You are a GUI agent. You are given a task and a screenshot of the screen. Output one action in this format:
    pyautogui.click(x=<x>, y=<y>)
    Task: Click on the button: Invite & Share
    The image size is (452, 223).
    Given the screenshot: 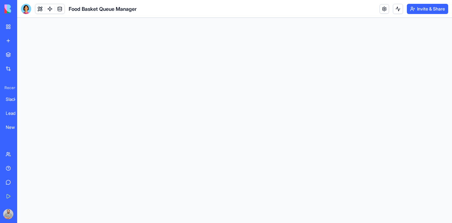 What is the action you would take?
    pyautogui.click(x=427, y=9)
    